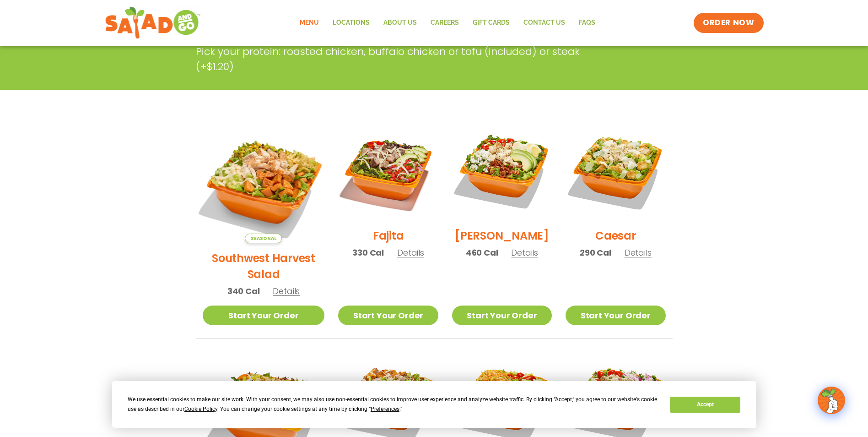 The width and height of the screenshot is (868, 437). Describe the element at coordinates (388, 235) in the screenshot. I see `h2: Fajita` at that location.